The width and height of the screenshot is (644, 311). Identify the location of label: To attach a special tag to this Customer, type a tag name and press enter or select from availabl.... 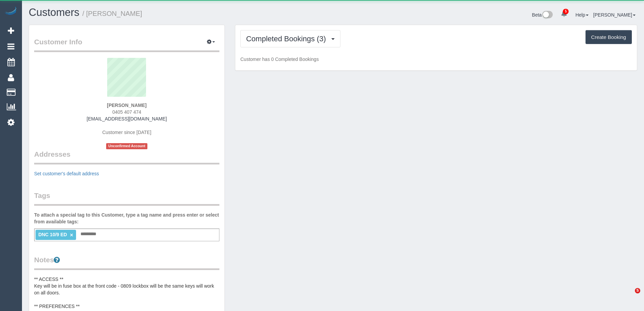
(127, 218).